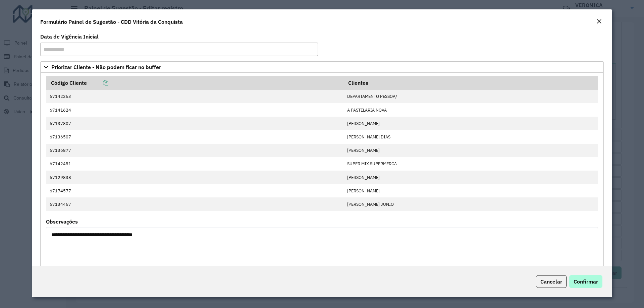 This screenshot has height=308, width=644. Describe the element at coordinates (195, 124) in the screenshot. I see `td: 67137807` at that location.